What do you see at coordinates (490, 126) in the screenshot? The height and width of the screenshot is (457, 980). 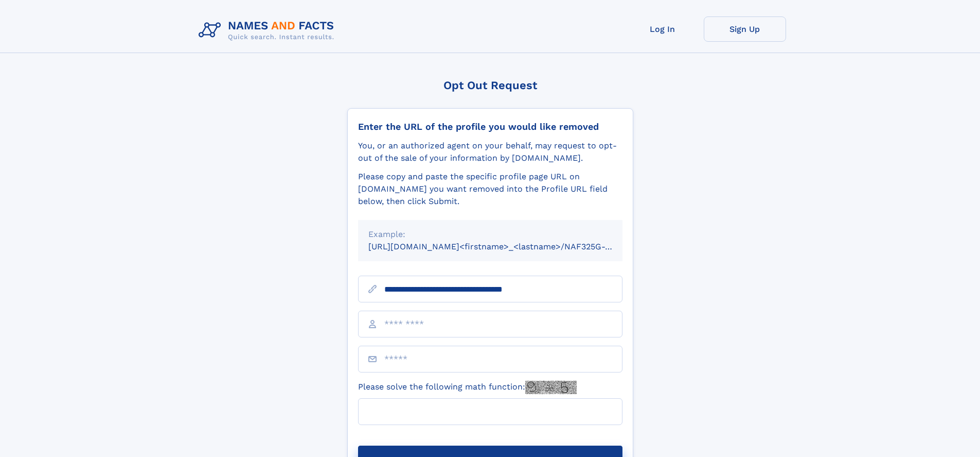 I see `div: Enter the URL of the profile you would like removed` at bounding box center [490, 126].